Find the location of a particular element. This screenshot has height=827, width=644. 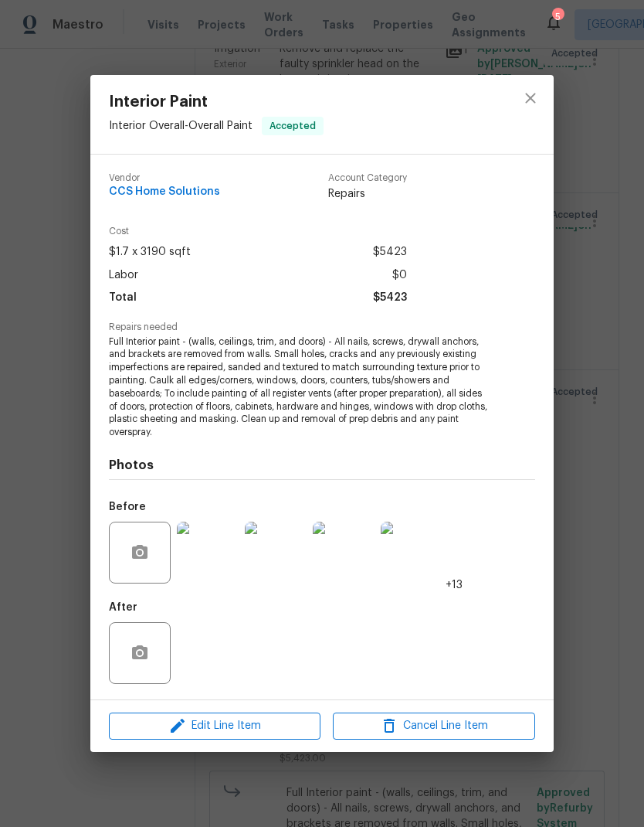

div: 5 is located at coordinates (558, 17).